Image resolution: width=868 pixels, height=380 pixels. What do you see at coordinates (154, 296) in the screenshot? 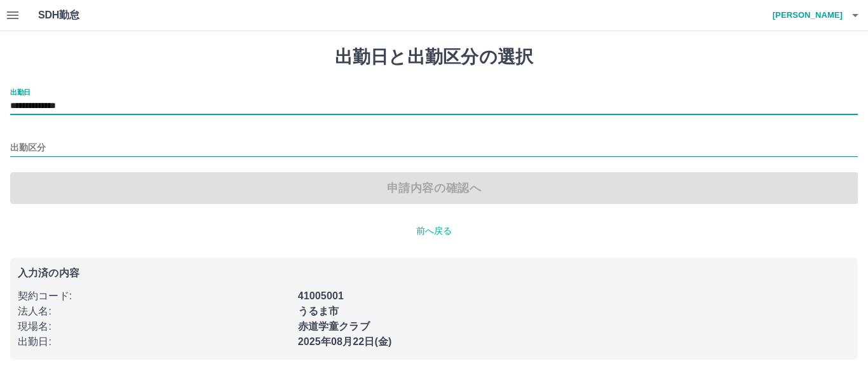
I see `p: 契約コード :` at bounding box center [154, 296].